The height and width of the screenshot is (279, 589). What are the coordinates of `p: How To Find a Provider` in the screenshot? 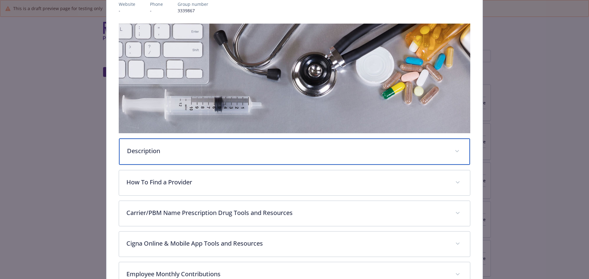 It's located at (287, 183).